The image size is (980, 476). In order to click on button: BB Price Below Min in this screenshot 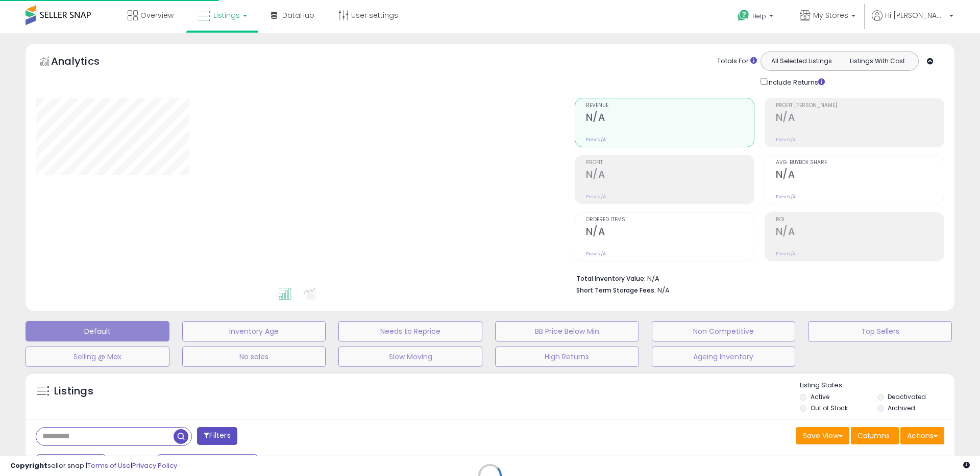, I will do `click(567, 331)`.